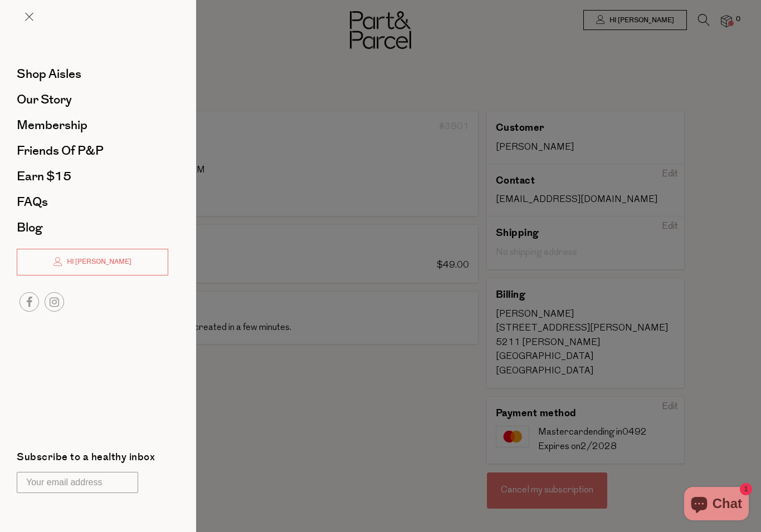  I want to click on a: Blog, so click(92, 228).